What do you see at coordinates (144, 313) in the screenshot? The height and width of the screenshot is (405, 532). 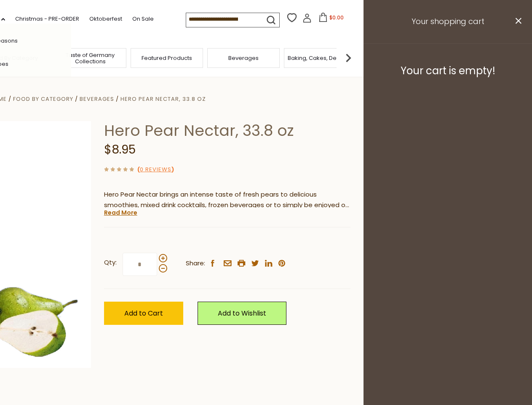 I see `span: Add to Cart` at bounding box center [144, 313].